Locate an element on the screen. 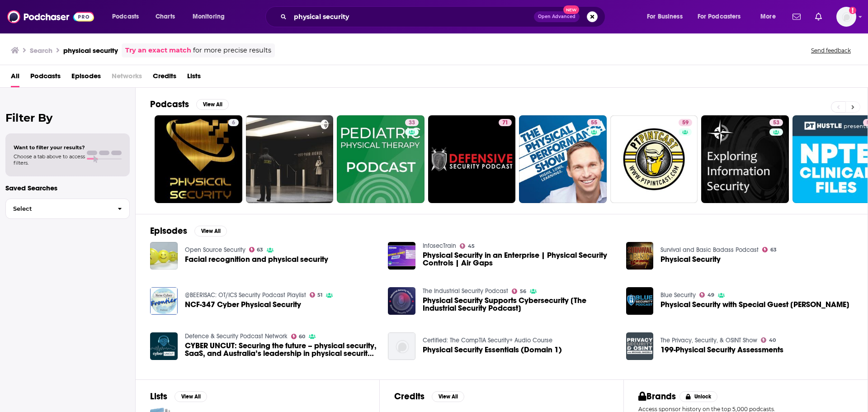 The width and height of the screenshot is (868, 412). img: Physical Security with Special Guest Wesley Strey is located at coordinates (640, 301).